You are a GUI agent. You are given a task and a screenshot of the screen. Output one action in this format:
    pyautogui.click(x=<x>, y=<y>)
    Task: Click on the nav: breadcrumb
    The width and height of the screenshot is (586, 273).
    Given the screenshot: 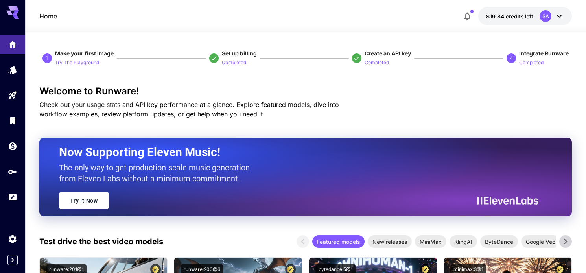 What is the action you would take?
    pyautogui.click(x=48, y=16)
    